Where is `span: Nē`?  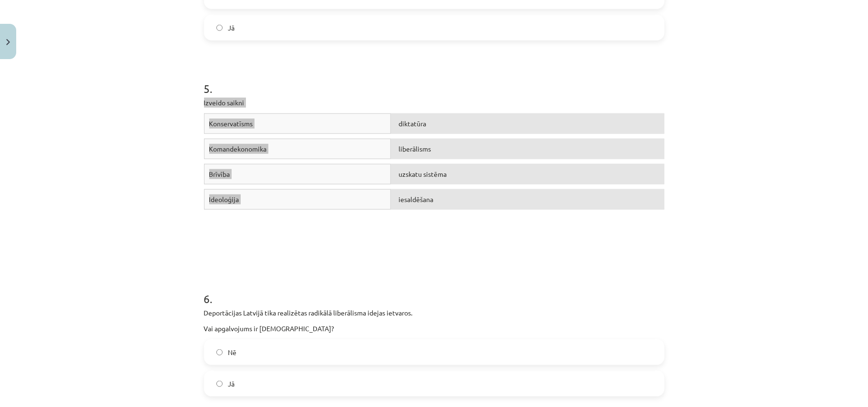 span: Nē is located at coordinates (232, 352).